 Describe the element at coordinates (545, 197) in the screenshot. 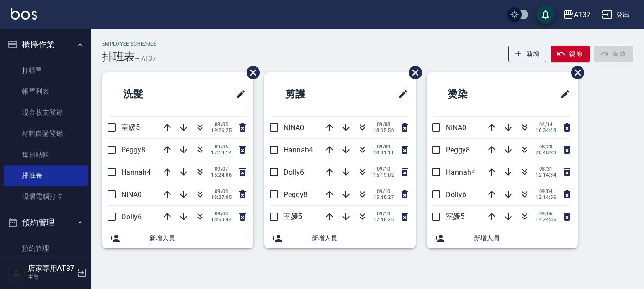

I see `span: 12:14:56` at that location.